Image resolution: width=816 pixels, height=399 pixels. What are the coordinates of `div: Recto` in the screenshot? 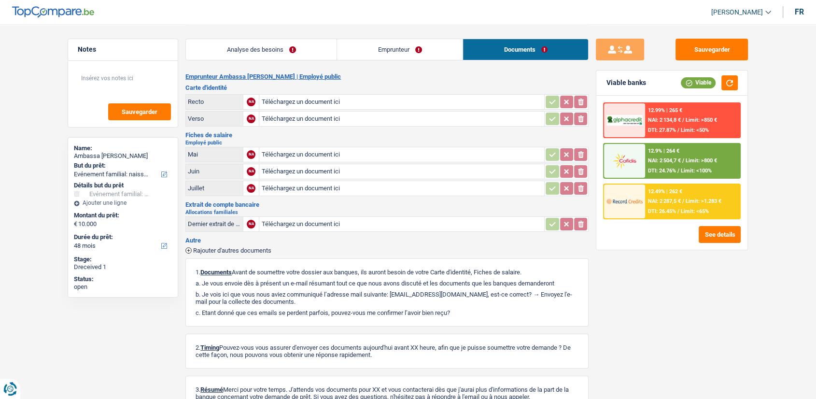 It's located at (214, 101).